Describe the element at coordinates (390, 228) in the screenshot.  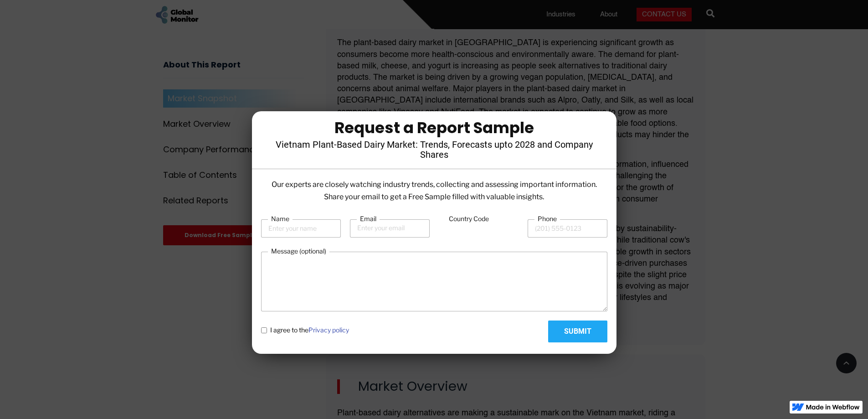
I see `input: Enter your email` at that location.